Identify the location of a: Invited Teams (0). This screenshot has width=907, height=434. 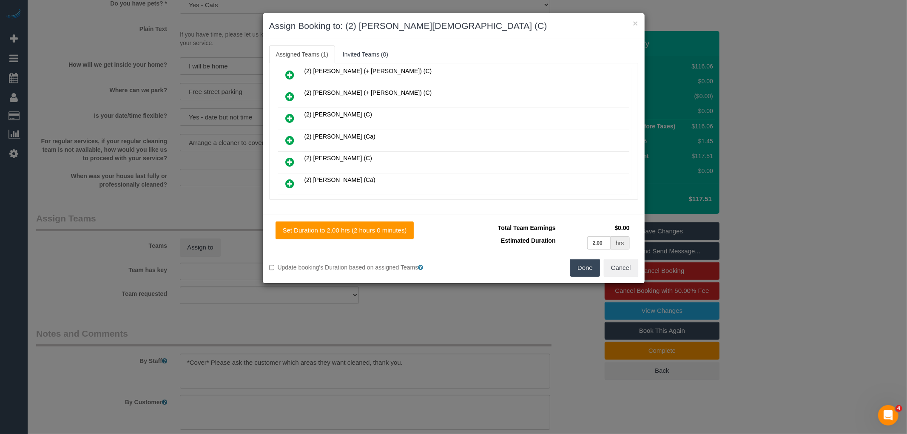
(365, 54).